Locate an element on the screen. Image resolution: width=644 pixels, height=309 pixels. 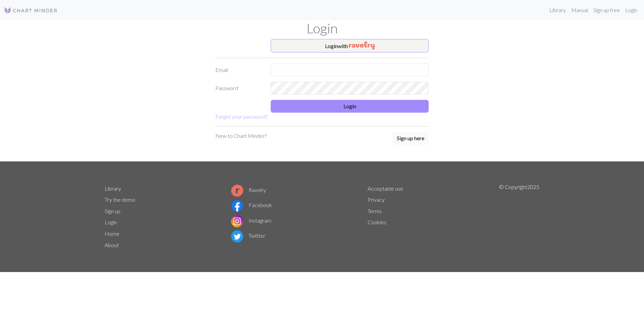
a: Forgot your password? is located at coordinates (242, 116).